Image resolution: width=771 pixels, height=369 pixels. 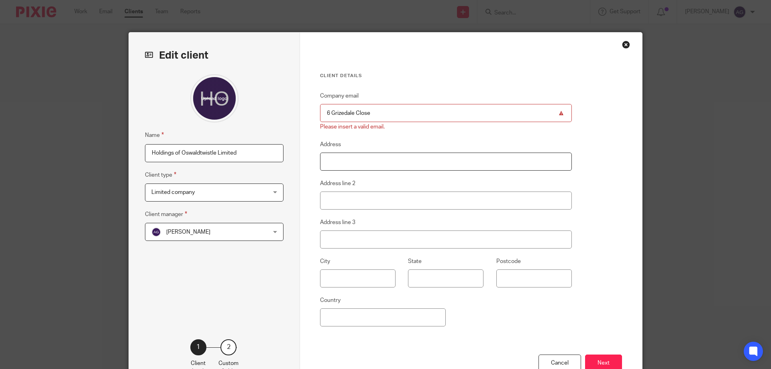 I want to click on label: State, so click(x=415, y=262).